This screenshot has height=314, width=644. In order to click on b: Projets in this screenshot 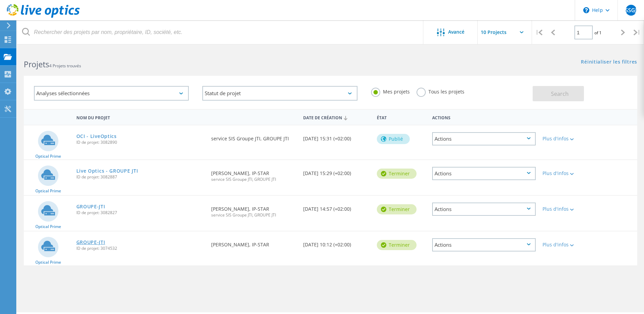, I will do `click(37, 64)`.